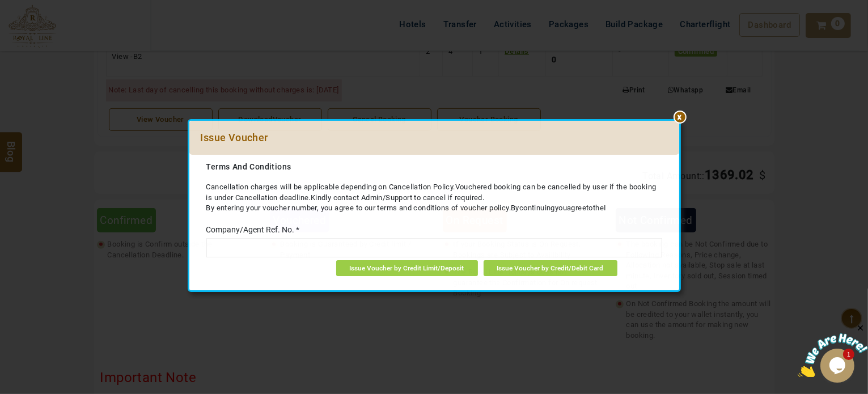 The height and width of the screenshot is (394, 868). I want to click on span: Issue Voucher by Credit Limit/Deposit, so click(407, 269).